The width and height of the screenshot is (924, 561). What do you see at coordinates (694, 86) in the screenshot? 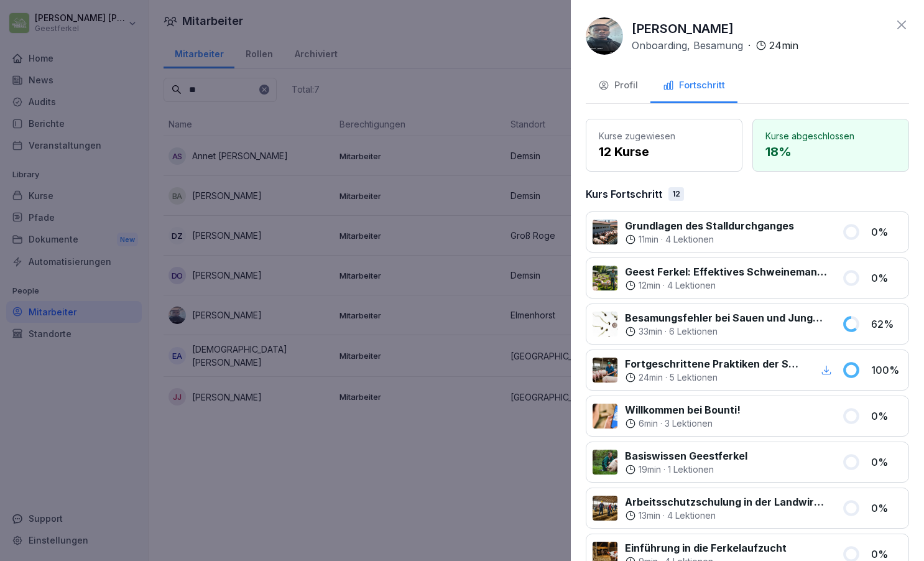
I see `div: Fortschritt` at bounding box center [694, 86].